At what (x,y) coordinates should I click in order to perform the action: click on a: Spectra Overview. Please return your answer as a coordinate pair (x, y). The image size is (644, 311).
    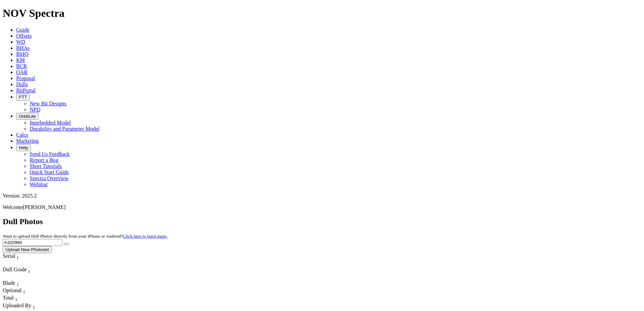
    Looking at the image, I should click on (49, 178).